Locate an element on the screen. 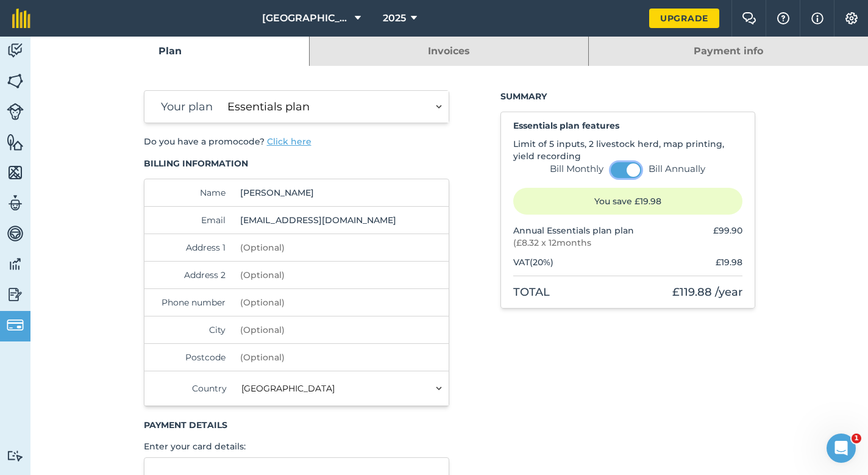 This screenshot has width=868, height=475. a: Upgrade is located at coordinates (684, 18).